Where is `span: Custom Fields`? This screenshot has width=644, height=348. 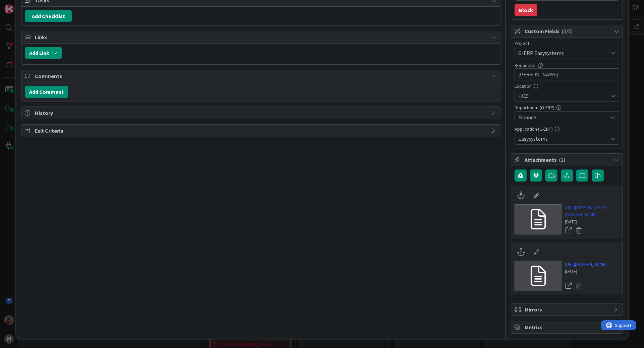
span: Custom Fields is located at coordinates (567, 31).